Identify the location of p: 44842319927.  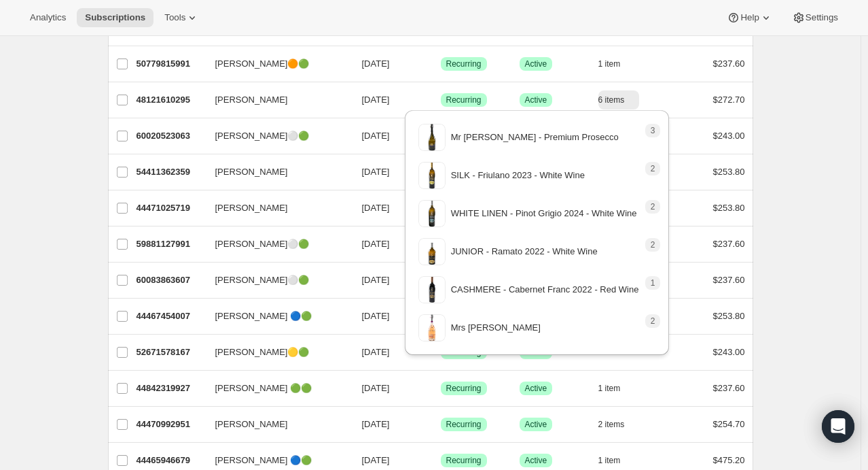
(171, 389).